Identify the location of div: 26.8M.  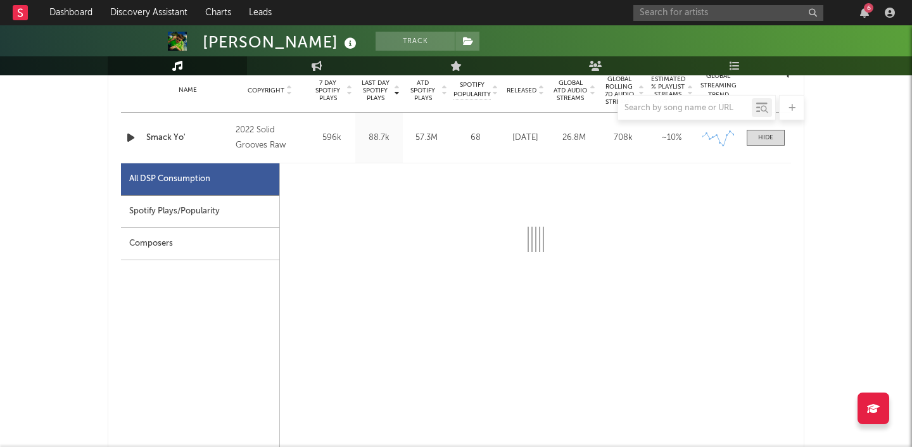
(574, 138).